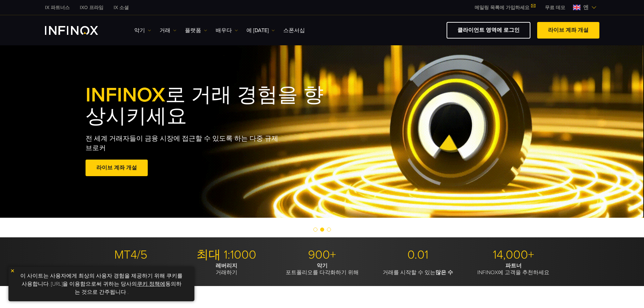 The width and height of the screenshot is (644, 308). I want to click on font: IXO 프라임, so click(92, 8).